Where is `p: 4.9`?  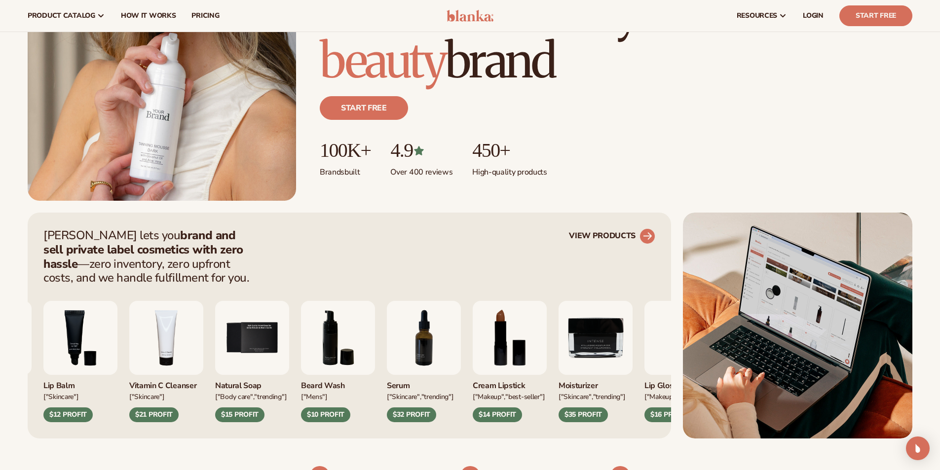
p: 4.9 is located at coordinates (422, 151).